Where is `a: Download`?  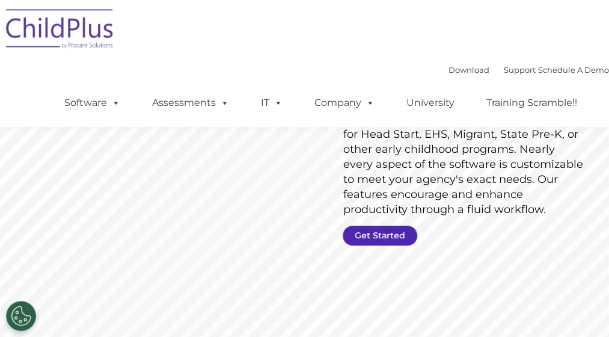 a: Download is located at coordinates (469, 70).